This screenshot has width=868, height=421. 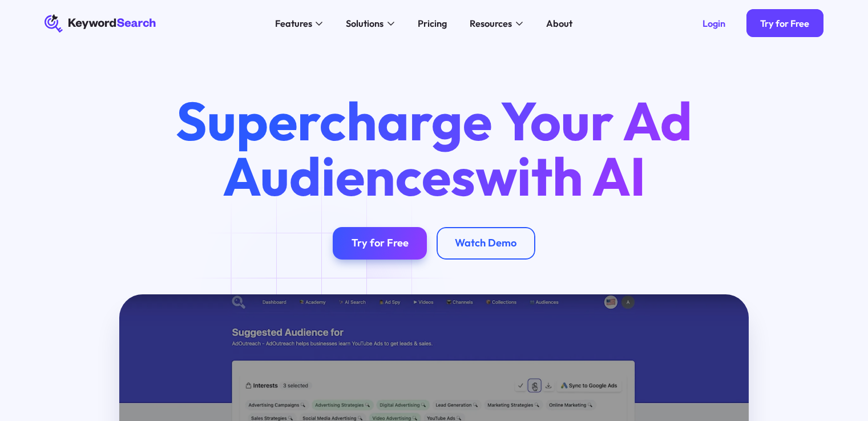 What do you see at coordinates (432, 23) in the screenshot?
I see `a: Pricing` at bounding box center [432, 23].